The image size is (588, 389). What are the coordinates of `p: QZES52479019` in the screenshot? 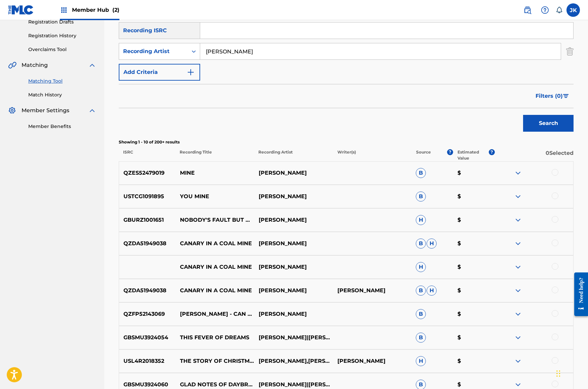 It's located at (147, 173).